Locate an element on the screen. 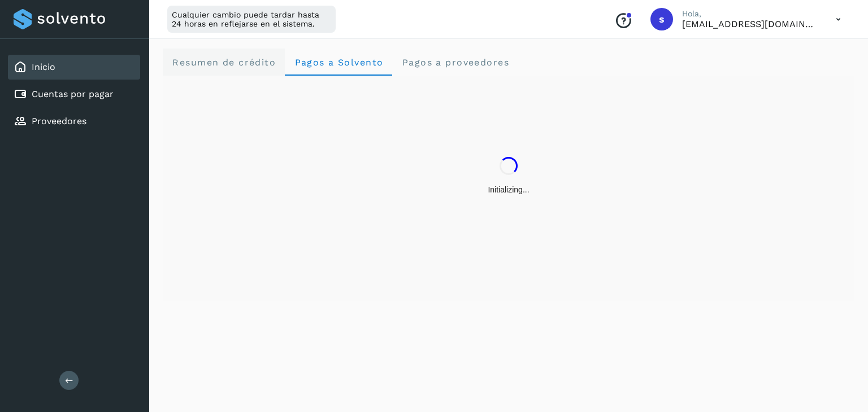  span: Pagos a Solvento is located at coordinates (338, 62).